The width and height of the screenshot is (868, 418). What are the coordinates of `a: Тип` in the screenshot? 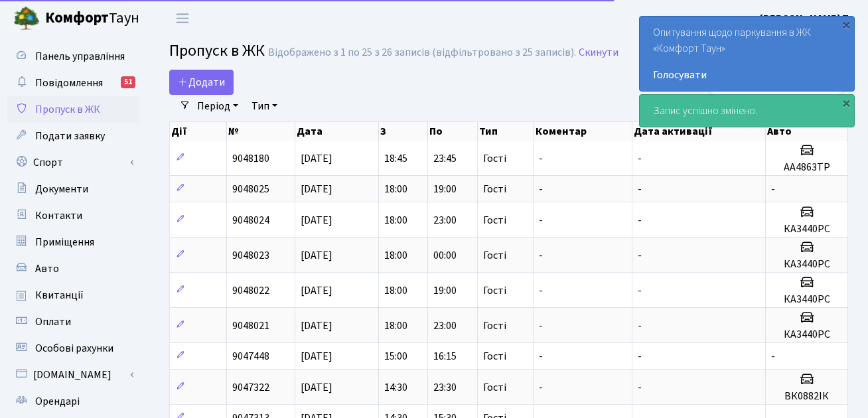 It's located at (264, 106).